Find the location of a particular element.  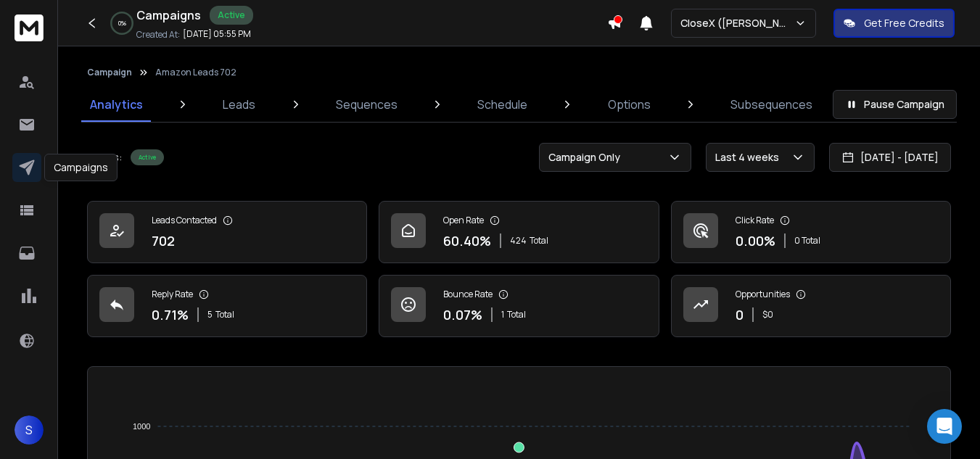

p: Leads is located at coordinates (238, 104).